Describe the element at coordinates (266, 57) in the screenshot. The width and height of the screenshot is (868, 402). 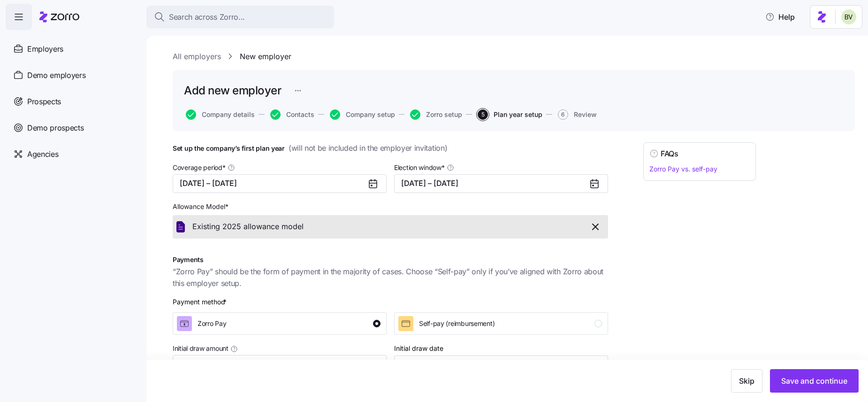
I see `a: New employer` at that location.